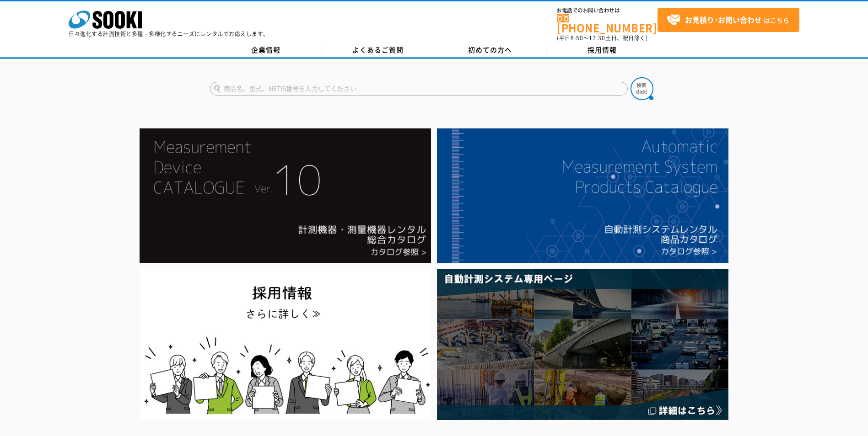  I want to click on img: SOOKI recruit, so click(285, 344).